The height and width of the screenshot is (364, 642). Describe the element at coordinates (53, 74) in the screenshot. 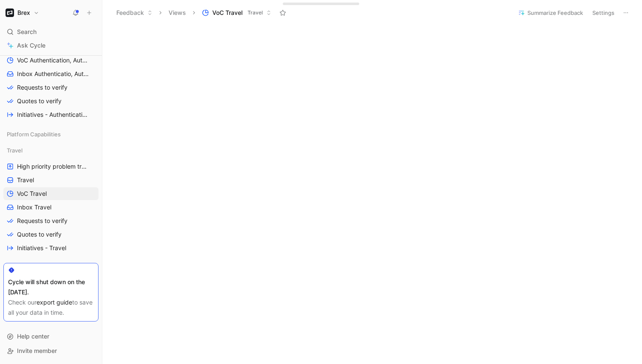

I see `span: Inbox Authenticatio, Authorization & Auditing` at that location.